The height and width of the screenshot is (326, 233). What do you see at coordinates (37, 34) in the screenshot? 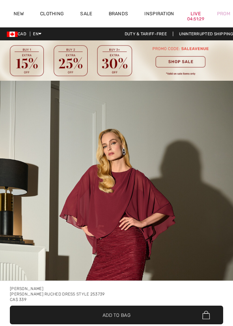
I see `span: EN` at bounding box center [37, 34].